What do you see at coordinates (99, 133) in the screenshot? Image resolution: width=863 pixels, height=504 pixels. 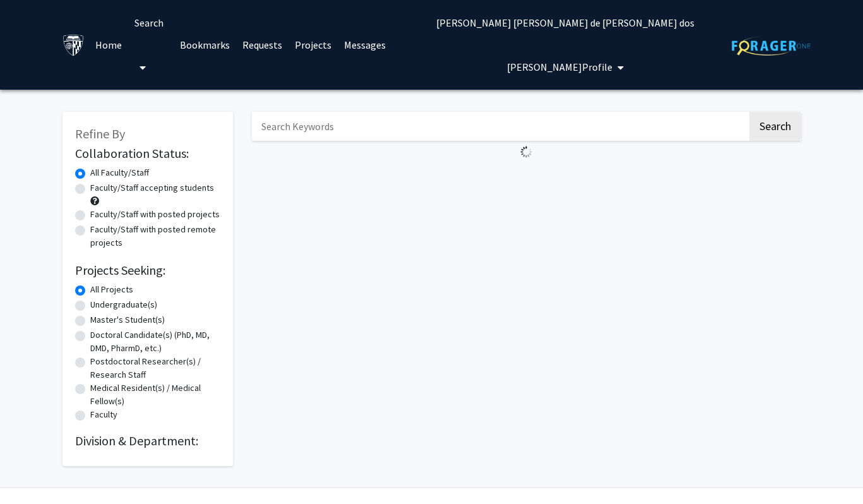 I see `span: Refine By` at bounding box center [99, 133].